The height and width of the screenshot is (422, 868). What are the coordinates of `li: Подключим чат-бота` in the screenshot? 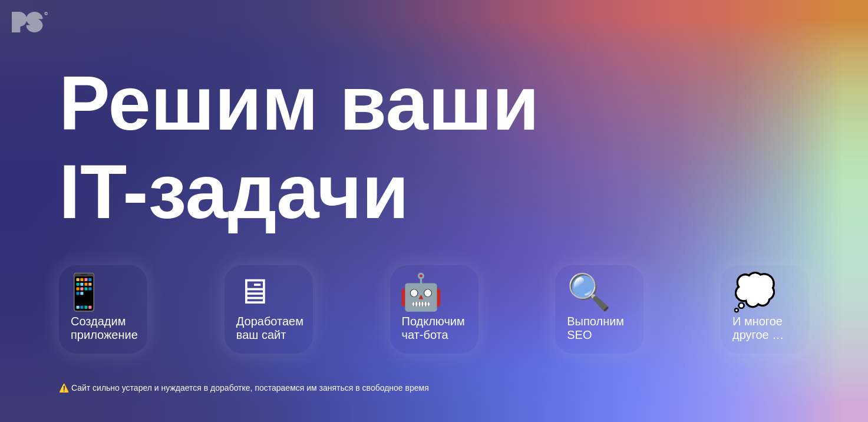 It's located at (434, 310).